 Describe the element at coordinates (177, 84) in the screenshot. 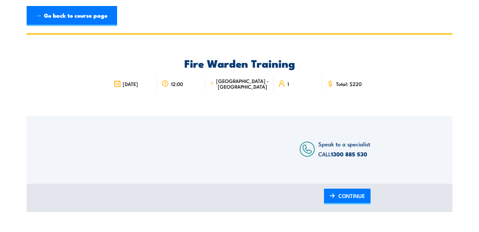

I see `span: 12:00` at that location.